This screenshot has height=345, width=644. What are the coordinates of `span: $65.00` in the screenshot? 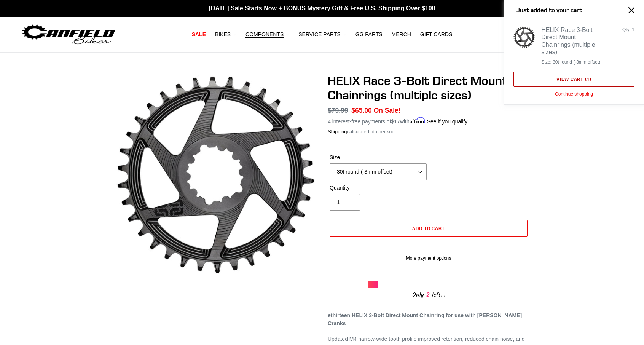 It's located at (362, 110).